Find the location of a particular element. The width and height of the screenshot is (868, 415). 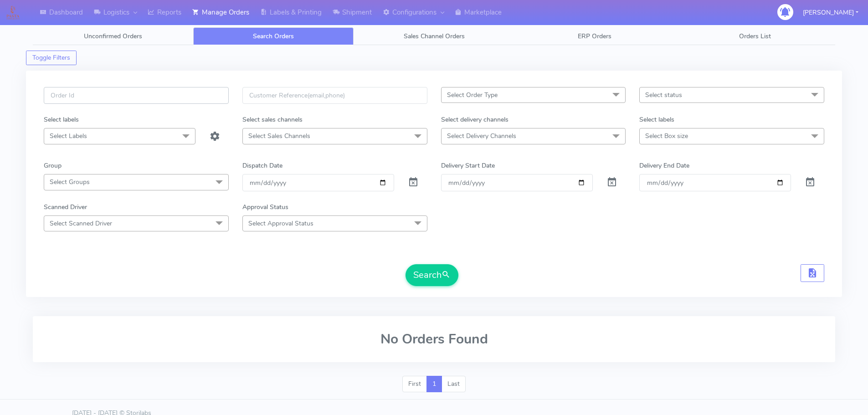

label: Dispatch Date is located at coordinates (262, 165).